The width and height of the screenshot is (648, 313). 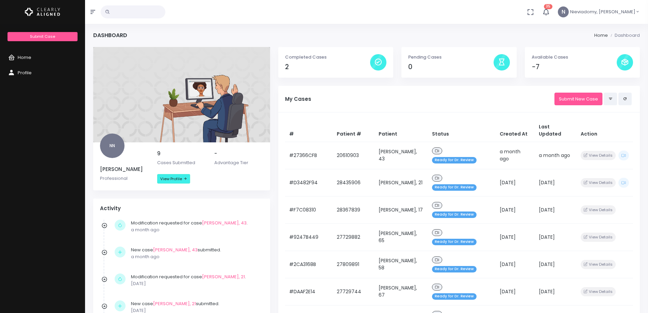 What do you see at coordinates (354, 237) in the screenshot?
I see `td: 27729882` at bounding box center [354, 237].